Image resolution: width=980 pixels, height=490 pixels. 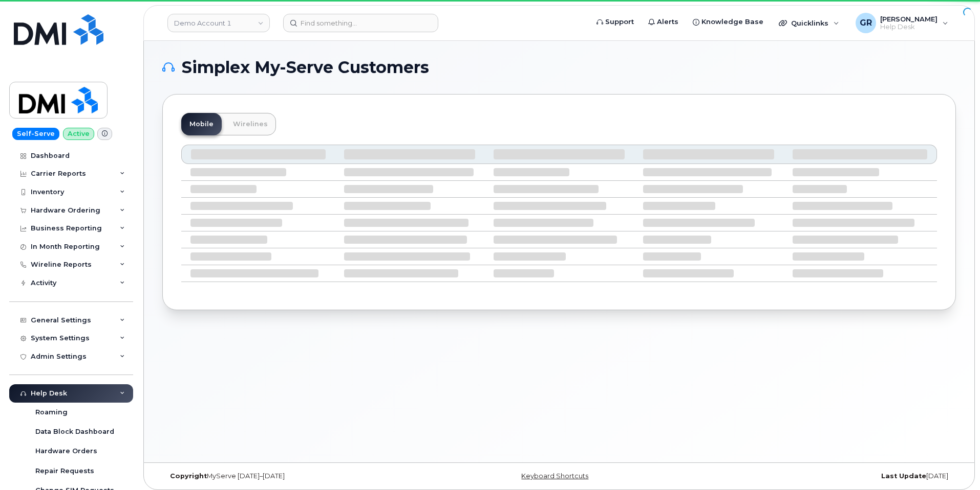 What do you see at coordinates (904, 476) in the screenshot?
I see `strong: Last Update` at bounding box center [904, 476].